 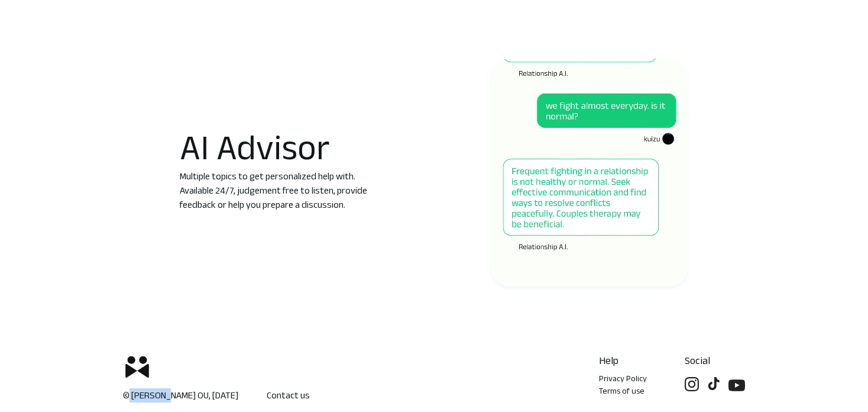 What do you see at coordinates (623, 378) in the screenshot?
I see `p: Privacy Policy` at bounding box center [623, 378].